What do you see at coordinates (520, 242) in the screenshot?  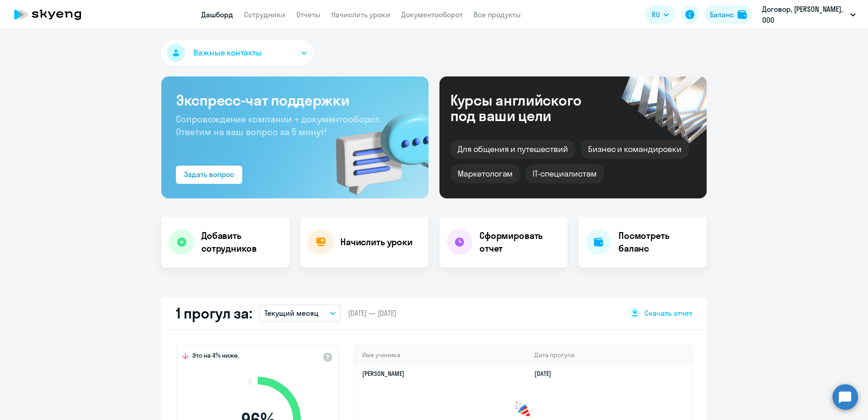 I see `h4: Сформировать отчет` at bounding box center [520, 242].